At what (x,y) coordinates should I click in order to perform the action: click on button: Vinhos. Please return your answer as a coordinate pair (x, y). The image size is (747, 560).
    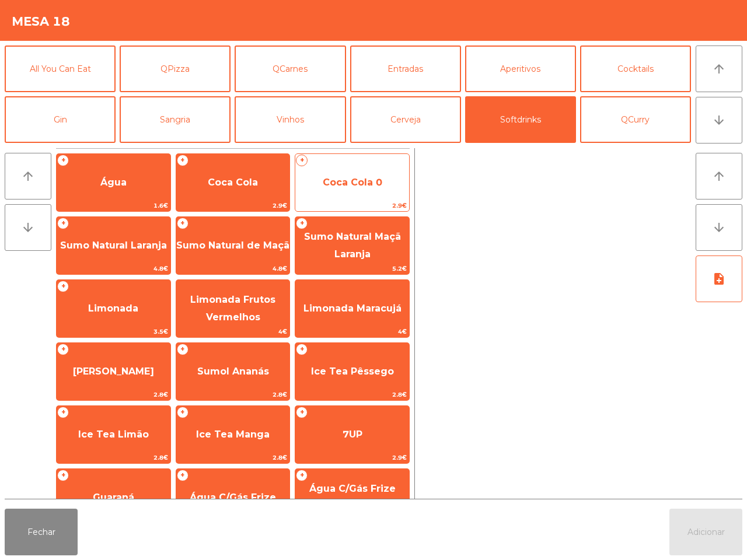
    Looking at the image, I should click on (290, 119).